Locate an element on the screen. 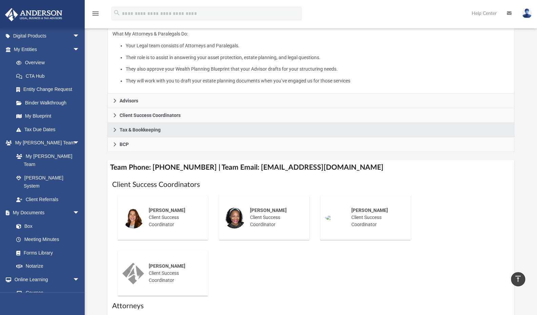  a: My Blueprint is located at coordinates (48, 116).